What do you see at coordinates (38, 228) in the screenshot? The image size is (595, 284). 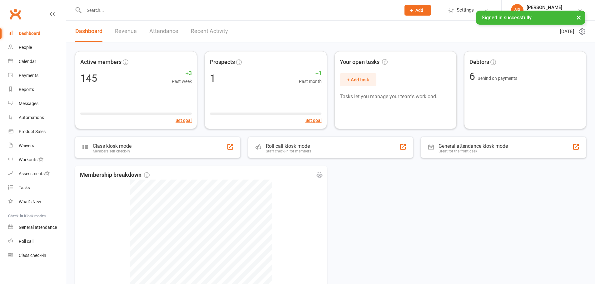 I see `div: General attendance` at bounding box center [38, 228].